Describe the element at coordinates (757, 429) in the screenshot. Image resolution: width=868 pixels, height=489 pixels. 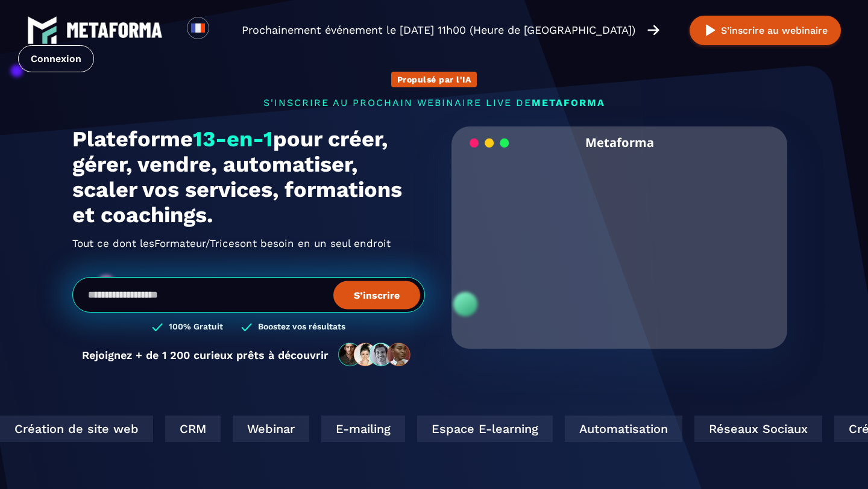
I see `div: Réseaux Sociaux` at that location.